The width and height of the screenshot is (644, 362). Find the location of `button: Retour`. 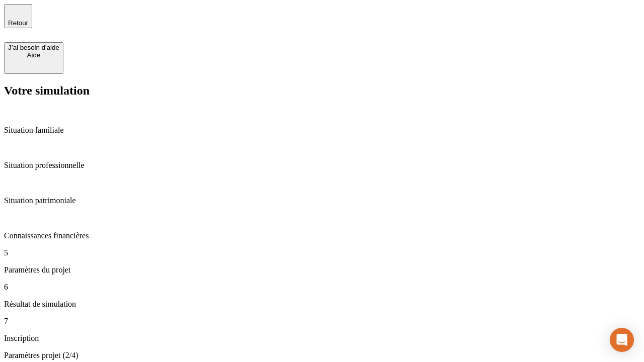

button: Retour is located at coordinates (18, 16).